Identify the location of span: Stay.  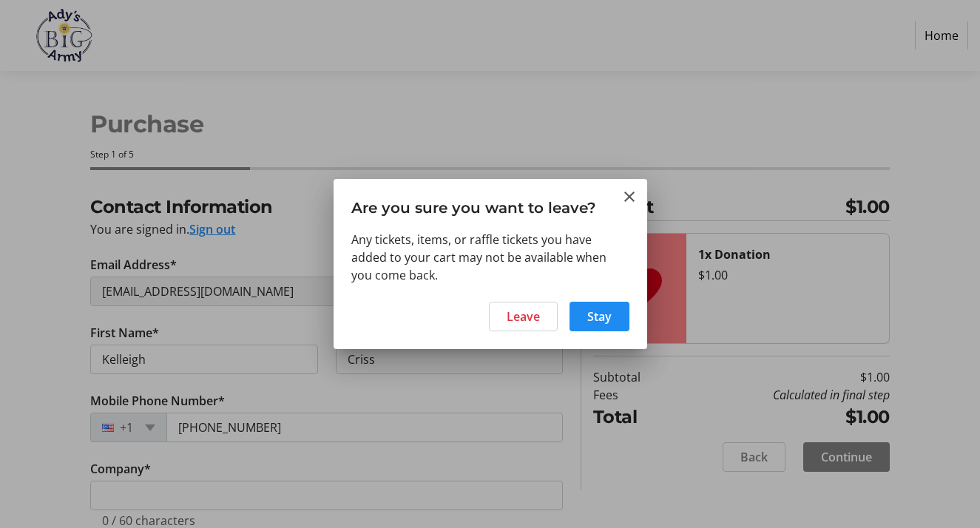
(599, 317).